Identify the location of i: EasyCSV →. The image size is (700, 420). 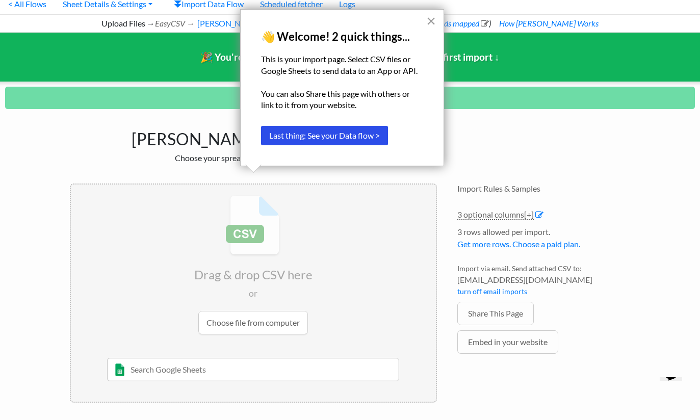
(175, 23).